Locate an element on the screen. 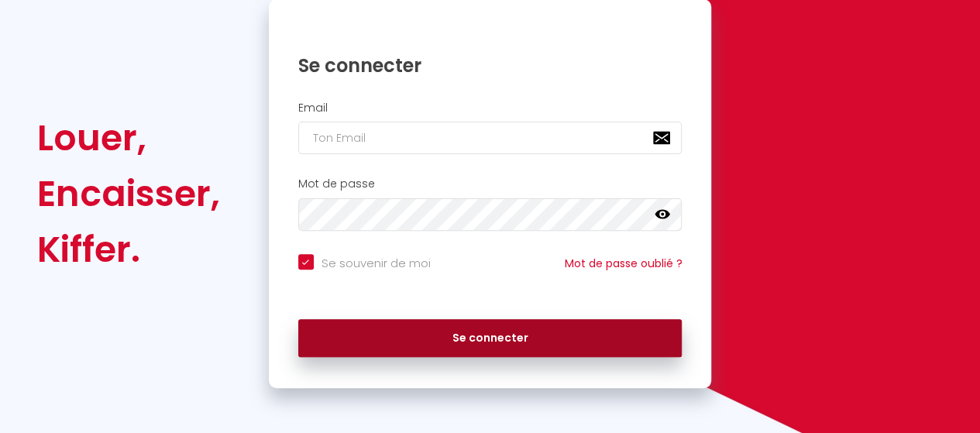  h2: Mot de passe is located at coordinates (490, 184).